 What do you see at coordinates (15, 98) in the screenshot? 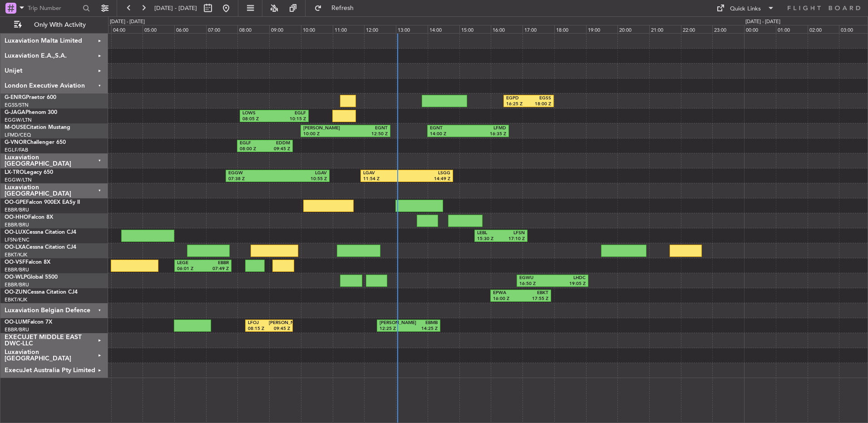
I see `span: G-ENRG` at bounding box center [15, 98].